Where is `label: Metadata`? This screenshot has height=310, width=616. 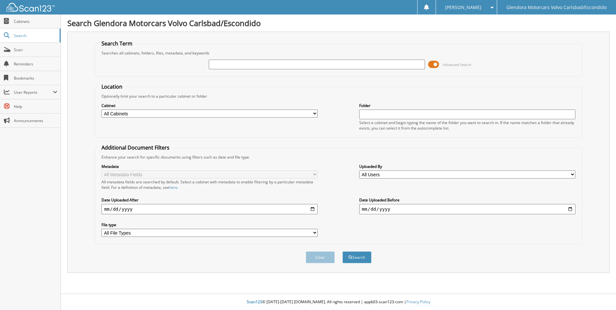 label: Metadata is located at coordinates (209, 166).